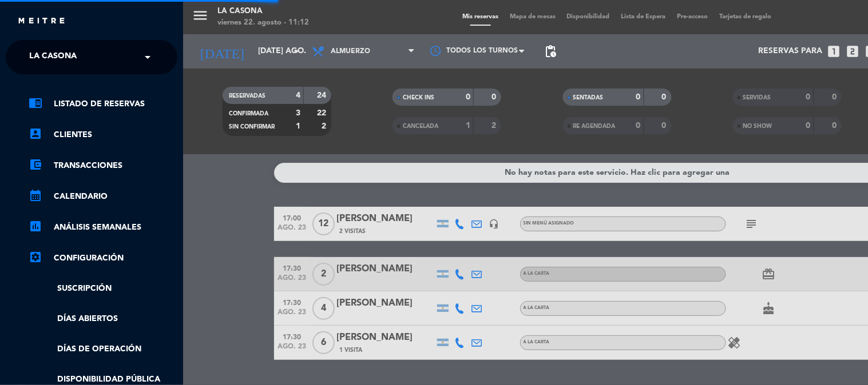 This screenshot has width=868, height=385. What do you see at coordinates (103, 349) in the screenshot?
I see `a: Días de Operación` at bounding box center [103, 349].